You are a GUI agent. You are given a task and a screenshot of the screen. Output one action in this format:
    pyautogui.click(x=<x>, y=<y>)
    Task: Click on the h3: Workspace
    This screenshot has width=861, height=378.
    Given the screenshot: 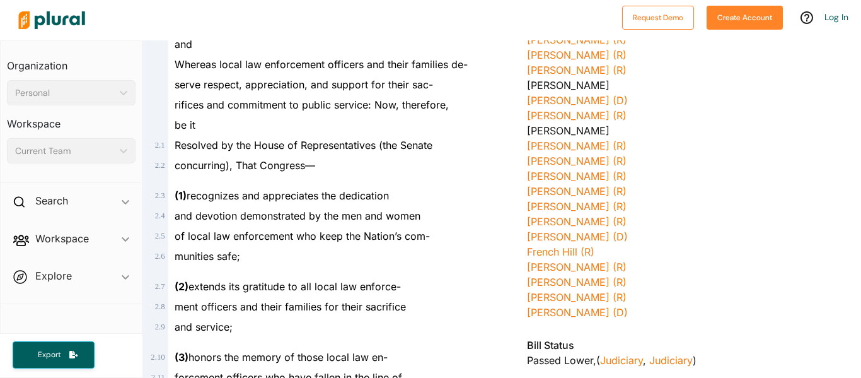 What is the action you would take?
    pyautogui.click(x=71, y=119)
    